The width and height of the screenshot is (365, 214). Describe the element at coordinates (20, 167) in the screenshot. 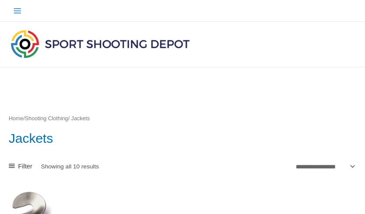

I see `a: Filter` at that location.